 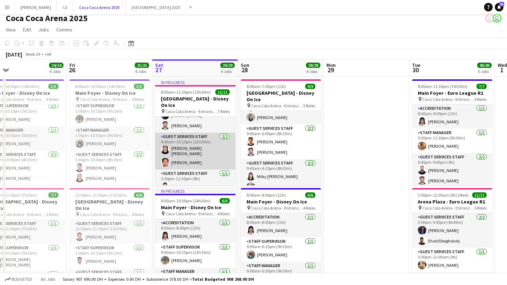 I want to click on span: 24/24, so click(x=56, y=65).